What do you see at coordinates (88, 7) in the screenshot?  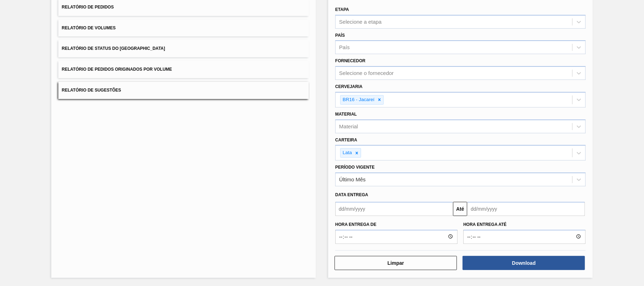 I see `span: Relatório de Pedidos` at bounding box center [88, 7].